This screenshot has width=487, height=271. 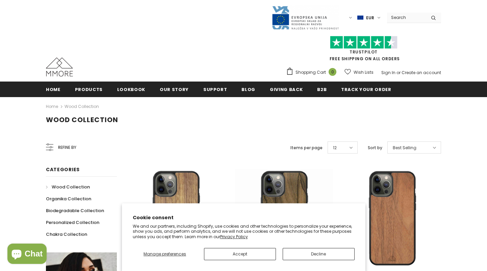 What do you see at coordinates (131, 89) in the screenshot?
I see `span: Lookbook` at bounding box center [131, 89].